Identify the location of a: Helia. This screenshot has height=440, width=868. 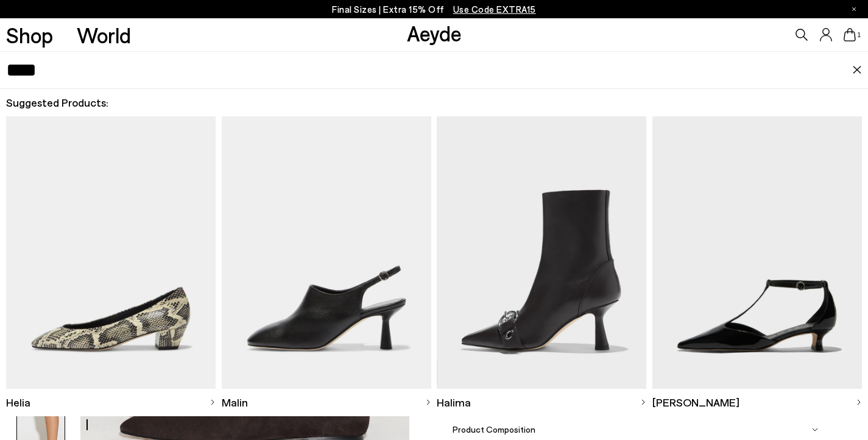
(111, 403).